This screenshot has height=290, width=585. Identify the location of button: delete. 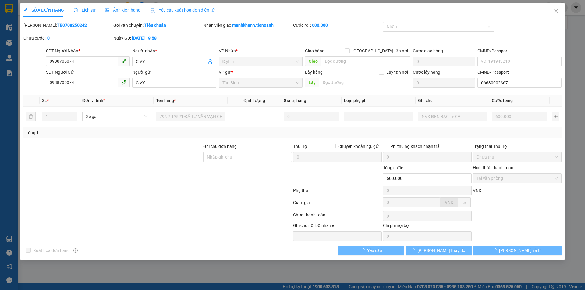
(31, 117).